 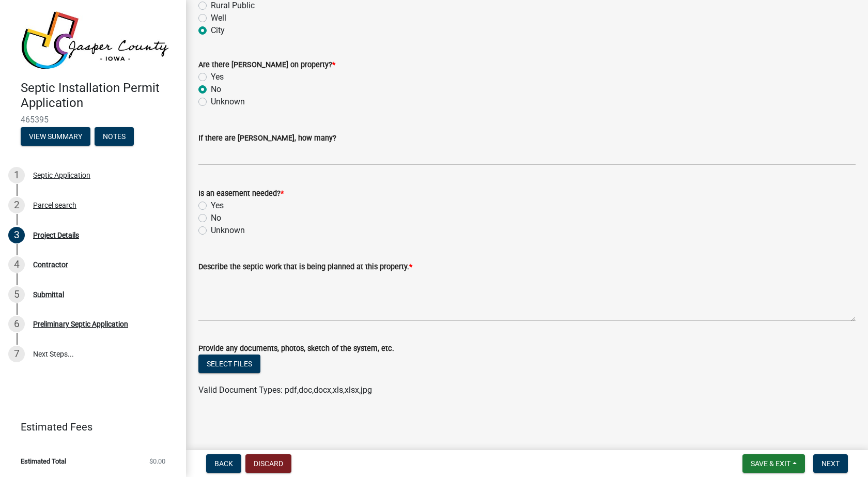 I want to click on span: Save & Exit, so click(x=770, y=464).